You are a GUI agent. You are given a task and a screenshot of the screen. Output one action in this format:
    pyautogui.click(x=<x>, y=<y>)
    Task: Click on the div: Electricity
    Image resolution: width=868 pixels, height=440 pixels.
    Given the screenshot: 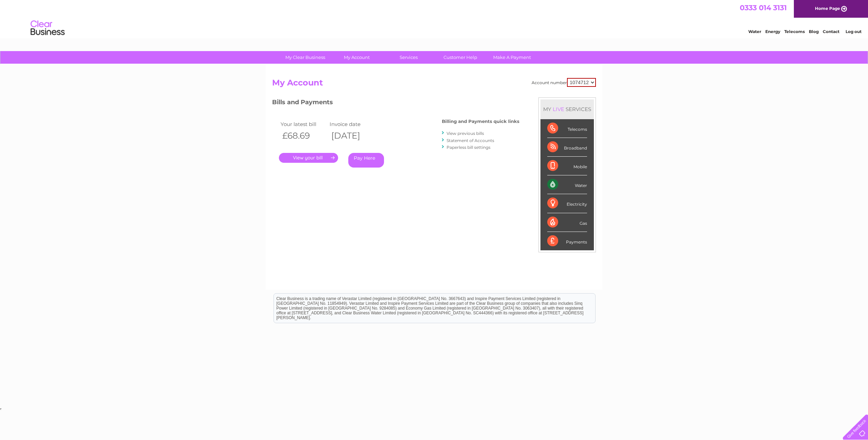 What is the action you would take?
    pyautogui.click(x=567, y=203)
    